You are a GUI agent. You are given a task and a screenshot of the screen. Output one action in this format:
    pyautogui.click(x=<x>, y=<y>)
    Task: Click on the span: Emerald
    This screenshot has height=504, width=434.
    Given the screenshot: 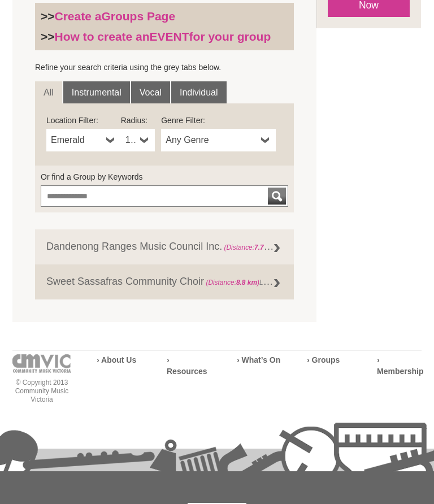 What is the action you would take?
    pyautogui.click(x=77, y=140)
    